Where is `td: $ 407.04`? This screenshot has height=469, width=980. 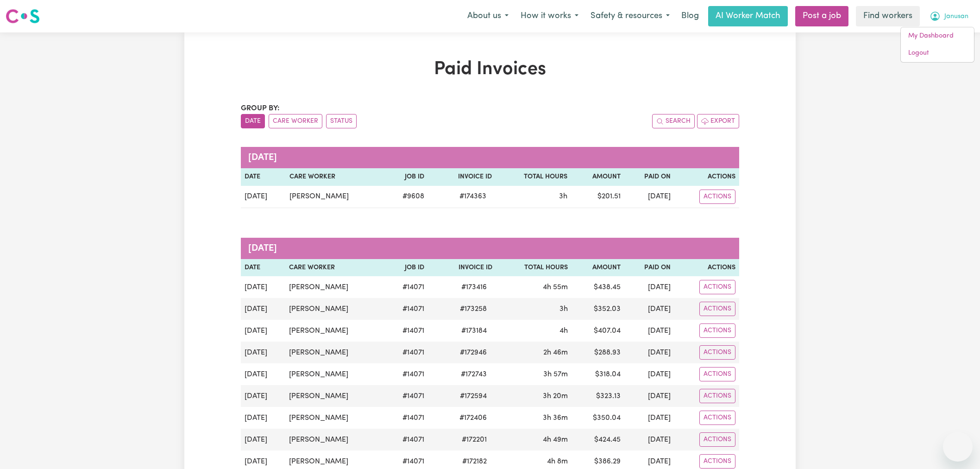 td: $ 407.04 is located at coordinates (598, 330).